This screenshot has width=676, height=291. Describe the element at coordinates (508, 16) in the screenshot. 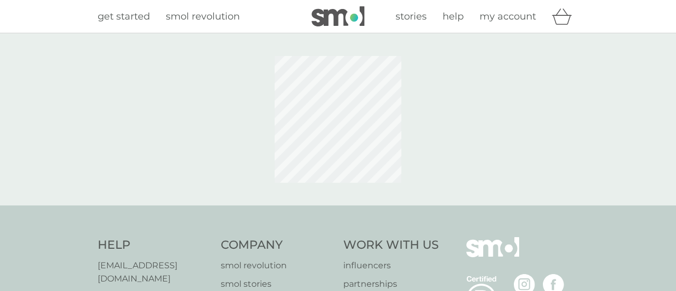

I see `span: my account` at that location.